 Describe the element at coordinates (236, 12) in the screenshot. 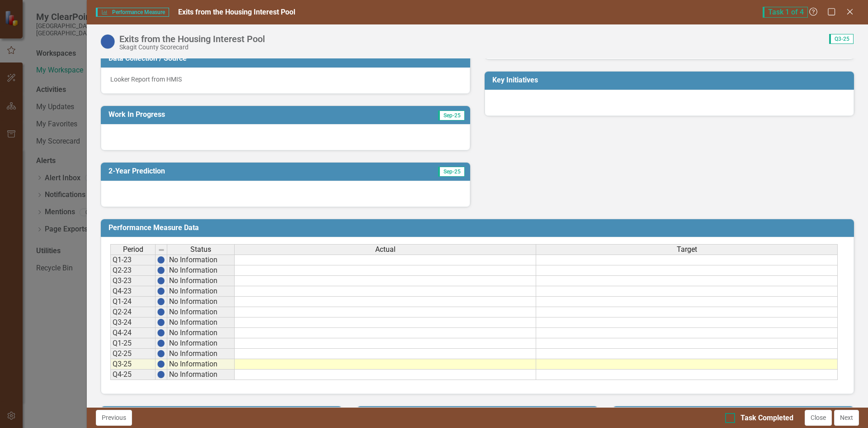

I see `span: Exits from the Housing Interest Pool` at that location.